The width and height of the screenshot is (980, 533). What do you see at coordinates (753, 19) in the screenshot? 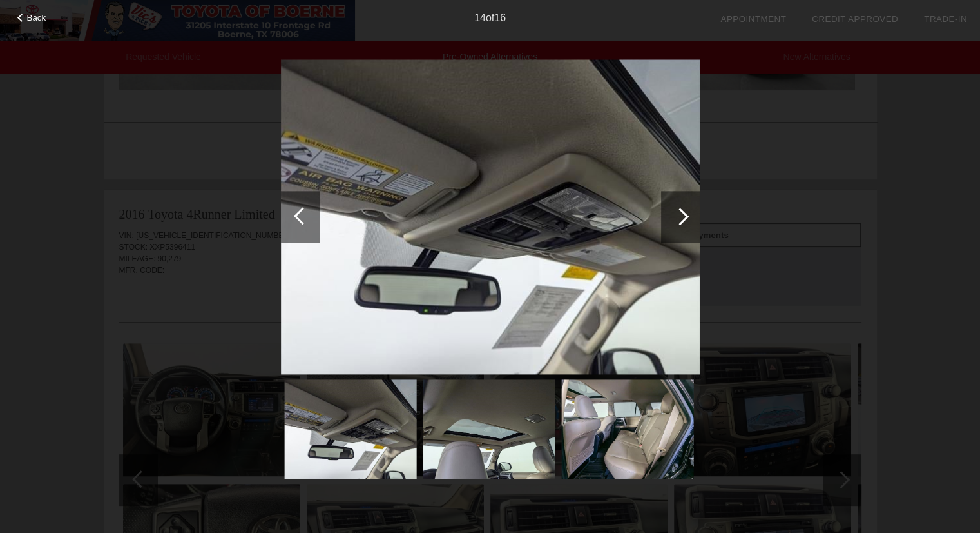
I see `a: Appointment` at bounding box center [753, 19].